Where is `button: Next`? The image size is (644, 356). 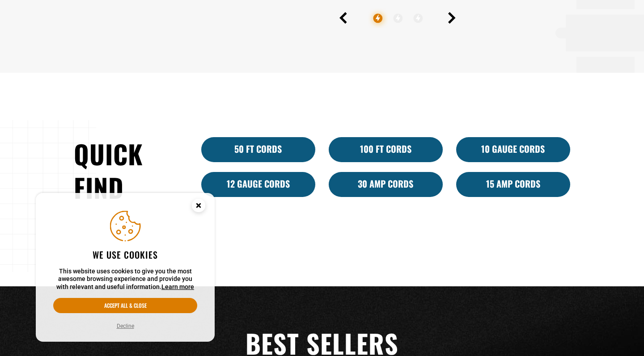
button: Next is located at coordinates (452, 18).